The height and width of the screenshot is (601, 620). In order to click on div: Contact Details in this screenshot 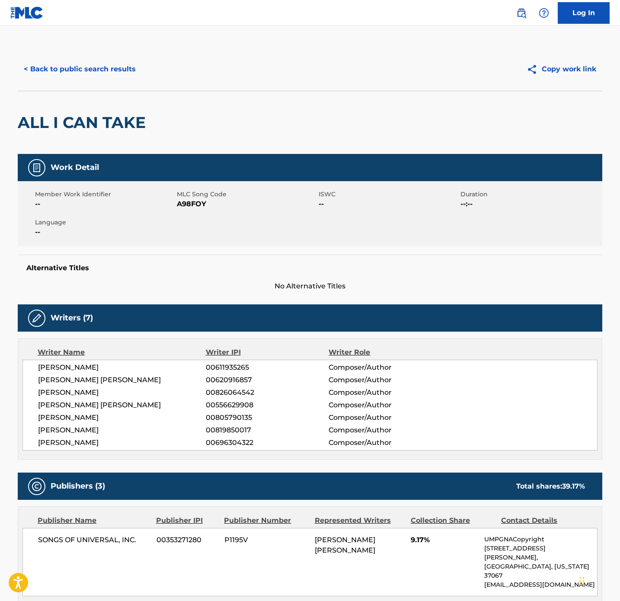, I will do `click(543, 521)`.